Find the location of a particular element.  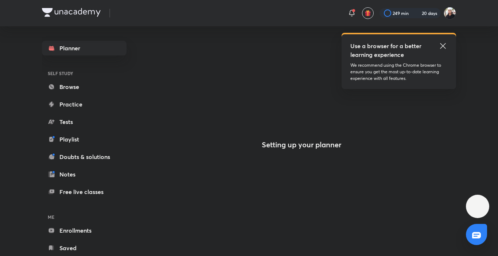

a: Practice is located at coordinates (84, 104).